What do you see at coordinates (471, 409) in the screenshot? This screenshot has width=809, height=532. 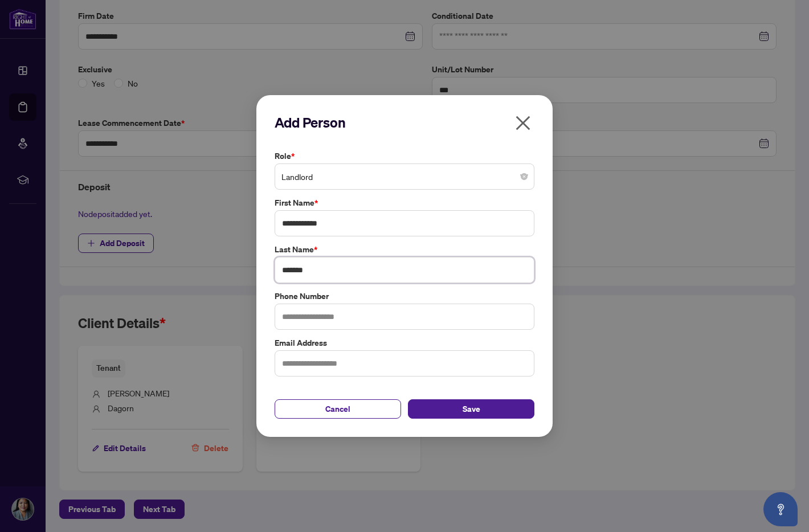 I see `span: Save` at bounding box center [471, 409].